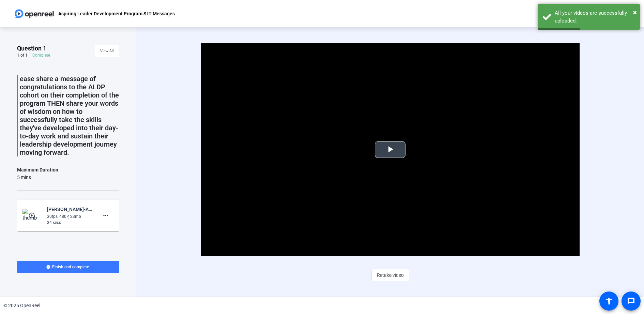 The height and width of the screenshot is (314, 644). Describe the element at coordinates (107, 51) in the screenshot. I see `span: View All` at that location.